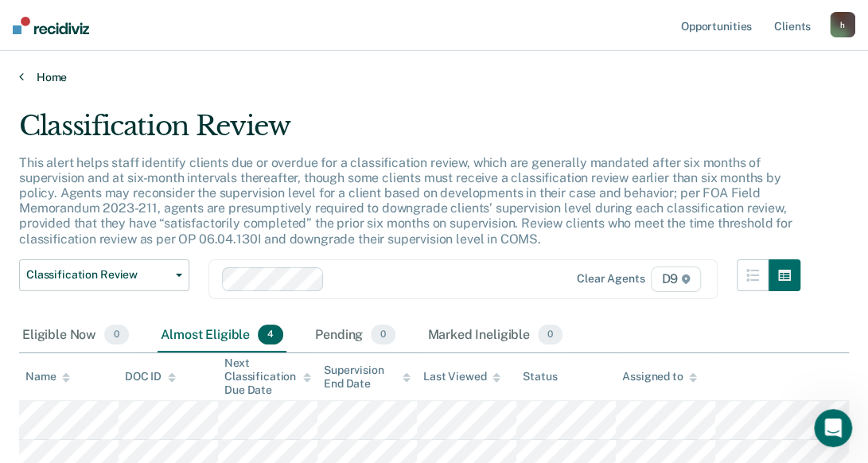 The image size is (868, 463). What do you see at coordinates (660, 376) in the screenshot?
I see `div: Assigned to` at bounding box center [660, 376].